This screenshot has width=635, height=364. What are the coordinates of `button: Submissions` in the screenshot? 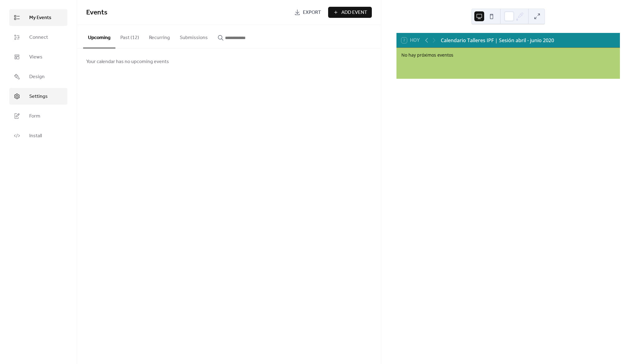 It's located at (194, 36).